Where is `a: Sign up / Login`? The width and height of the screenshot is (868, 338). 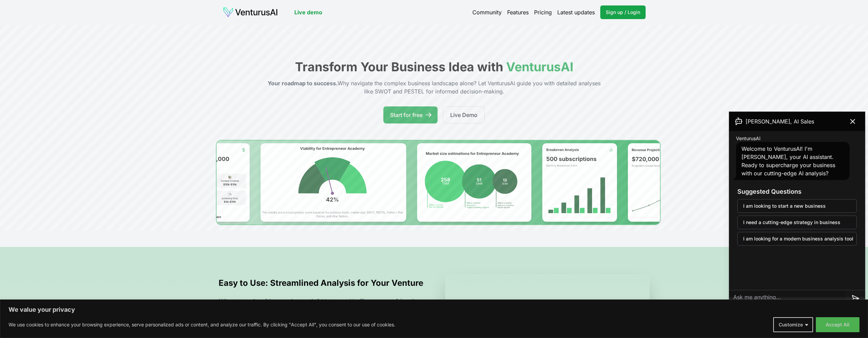 a: Sign up / Login is located at coordinates (623, 12).